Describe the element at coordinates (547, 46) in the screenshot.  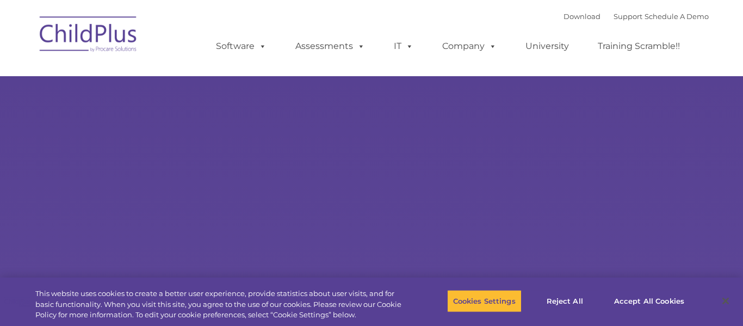
I see `a: University` at that location.